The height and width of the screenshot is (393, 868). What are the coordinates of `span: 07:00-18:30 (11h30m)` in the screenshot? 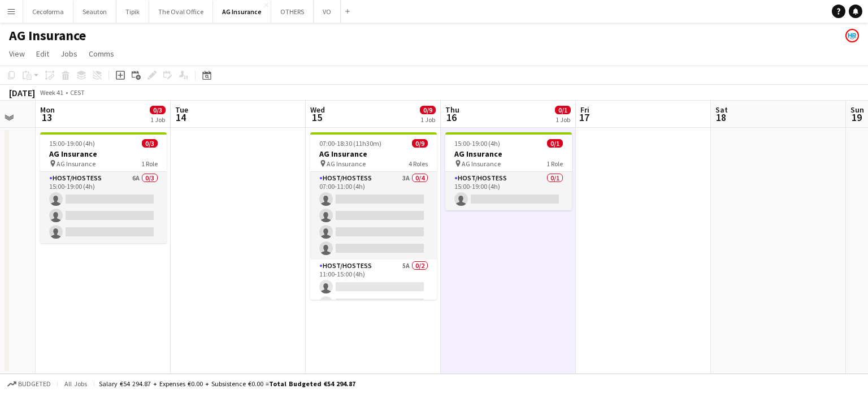 It's located at (350, 143).